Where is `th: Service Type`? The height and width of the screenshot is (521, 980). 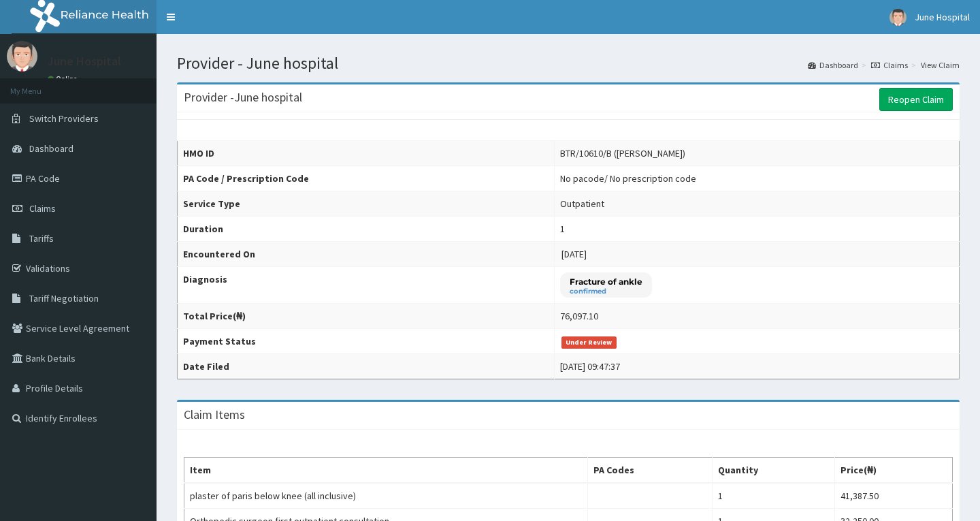
th: Service Type is located at coordinates (366, 204).